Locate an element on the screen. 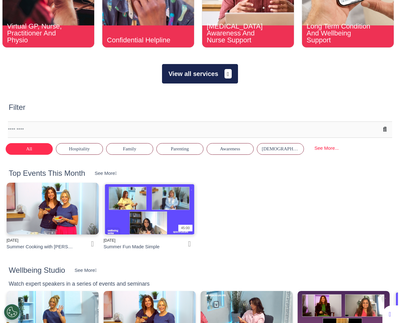 This screenshot has height=323, width=400. img: clare+and+ais.png is located at coordinates (52, 208).